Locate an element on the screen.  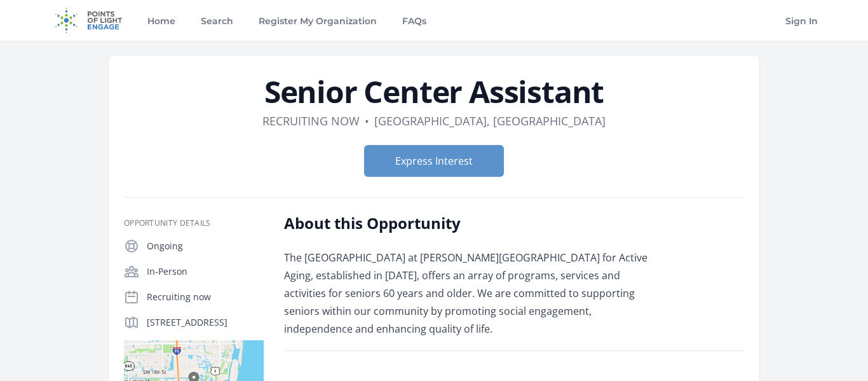
p: Recruiting now is located at coordinates (206, 297).